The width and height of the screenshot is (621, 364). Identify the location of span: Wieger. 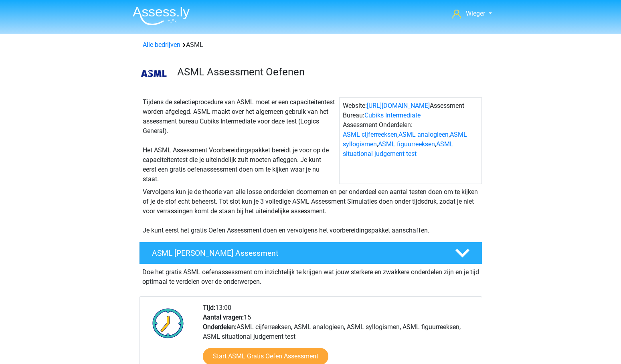
(476, 13).